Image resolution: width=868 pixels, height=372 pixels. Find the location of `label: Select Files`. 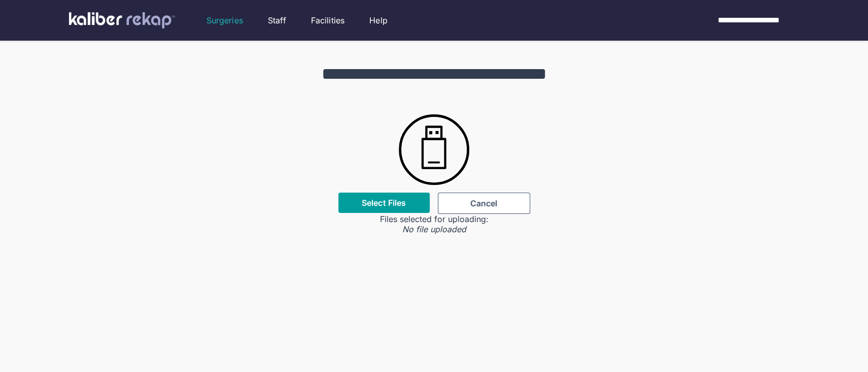

label: Select Files is located at coordinates (384, 202).